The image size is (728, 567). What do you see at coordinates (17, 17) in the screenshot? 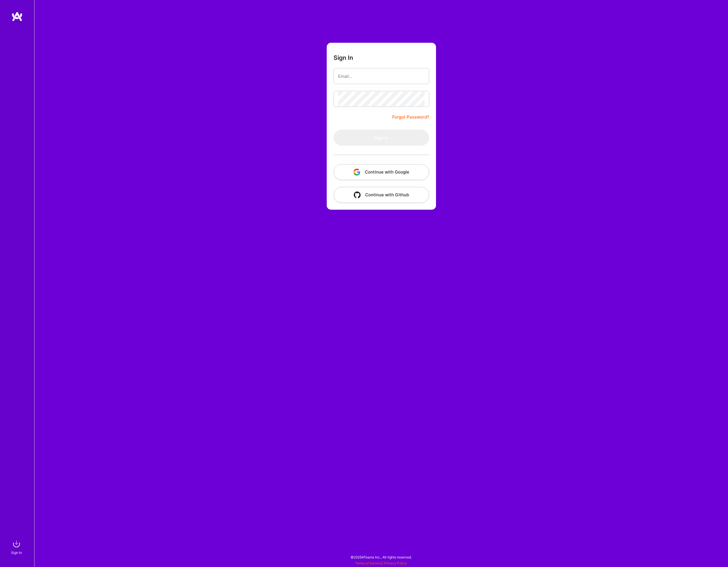
I see `img: logo` at bounding box center [17, 17].